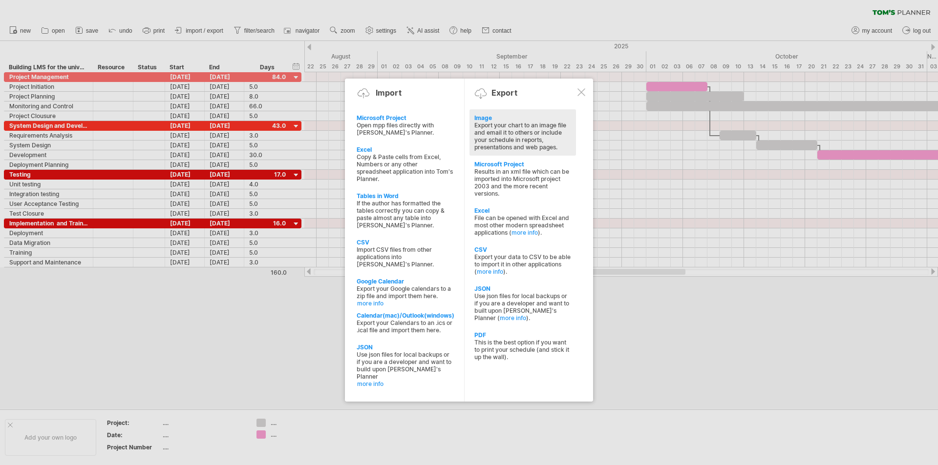  Describe the element at coordinates (523, 350) in the screenshot. I see `div: This is the best option if you want to print your schedule (and stick it up the wall).` at that location.